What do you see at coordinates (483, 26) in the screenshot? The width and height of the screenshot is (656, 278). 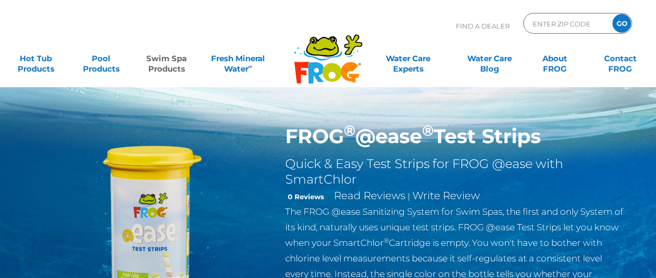 I see `p: Find A Dealer` at bounding box center [483, 26].